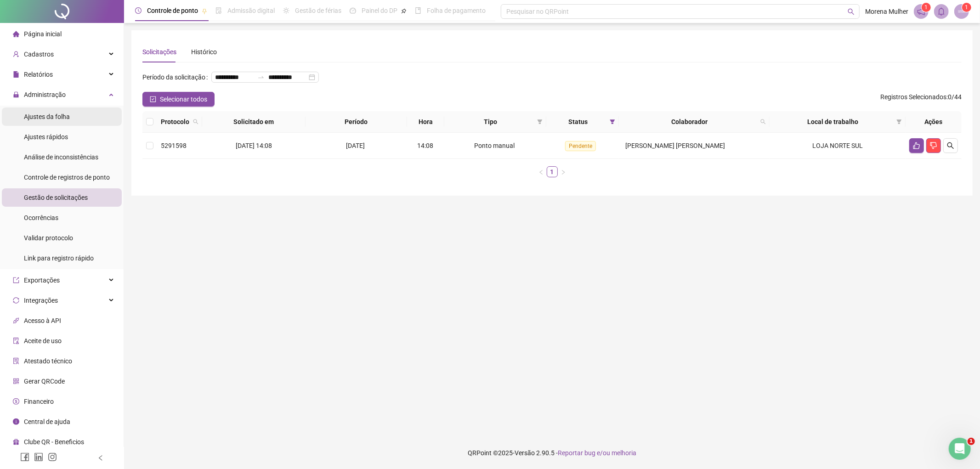 The width and height of the screenshot is (980, 469). Describe the element at coordinates (542, 172) in the screenshot. I see `li: Página anterior` at that location.